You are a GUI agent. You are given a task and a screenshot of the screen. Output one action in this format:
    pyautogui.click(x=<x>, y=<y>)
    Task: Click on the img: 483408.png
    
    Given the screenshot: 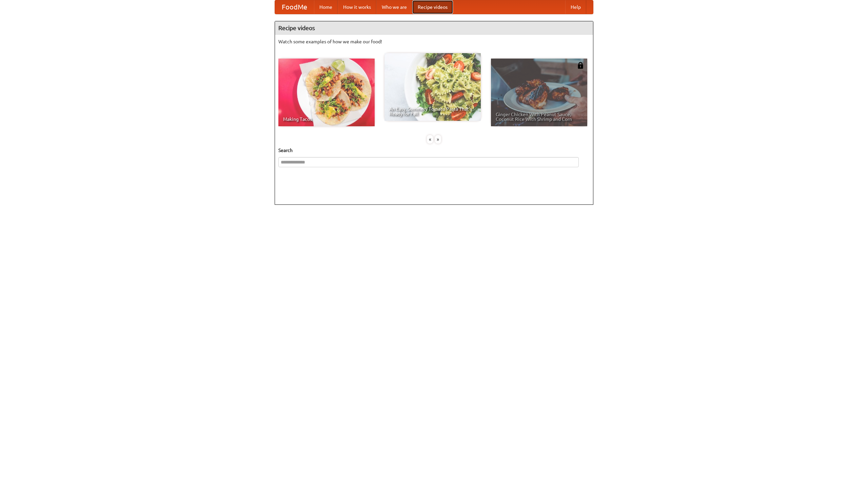 What is the action you would take?
    pyautogui.click(x=580, y=65)
    